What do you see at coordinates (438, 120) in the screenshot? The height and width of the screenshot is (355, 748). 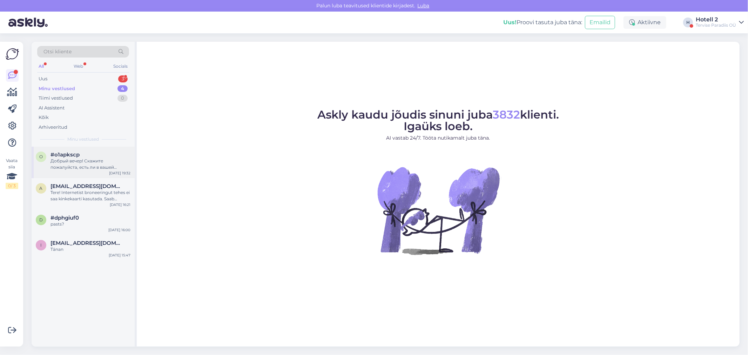 I see `span: Askly kaudu jõudis sinuni juba klienti. Igaüks loeb.` at bounding box center [438, 120].